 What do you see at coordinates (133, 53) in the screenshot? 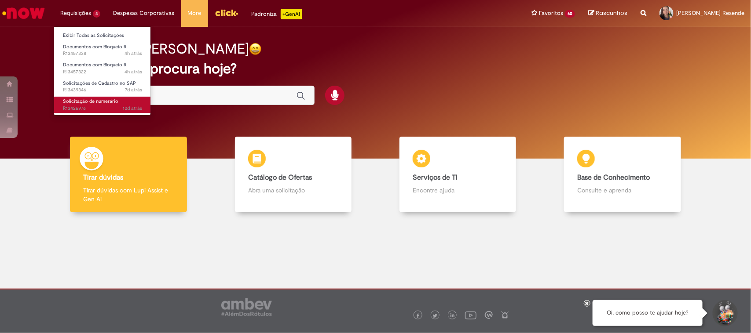
I see `time: 28/08/2025 11:46:14` at bounding box center [133, 53].